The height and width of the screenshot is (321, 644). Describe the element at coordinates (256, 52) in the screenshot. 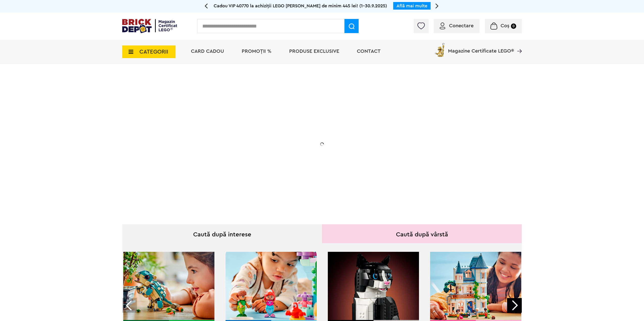

I see `span: PROMOȚII %` at that location.